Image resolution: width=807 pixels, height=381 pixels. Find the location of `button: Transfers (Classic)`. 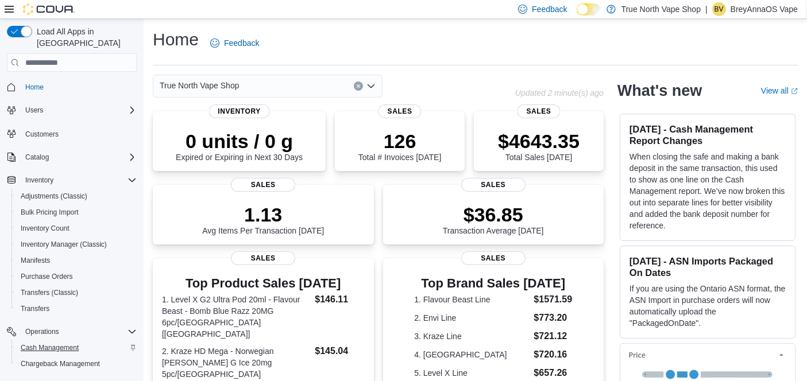

button: Transfers (Classic) is located at coordinates (76, 293).